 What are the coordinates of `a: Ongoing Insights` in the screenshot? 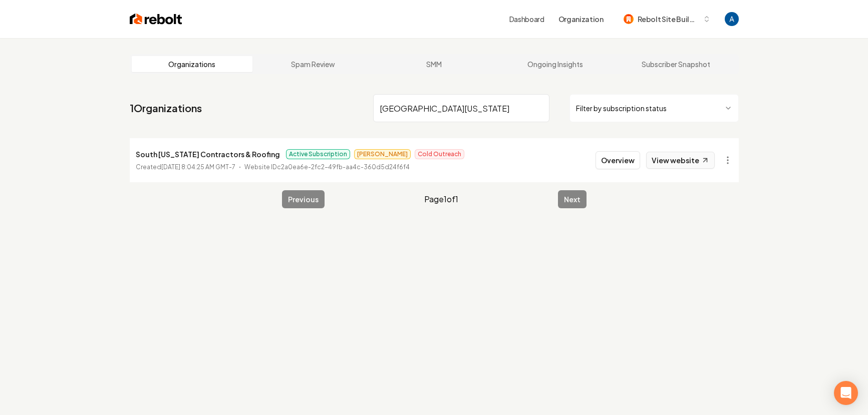 It's located at (555, 64).